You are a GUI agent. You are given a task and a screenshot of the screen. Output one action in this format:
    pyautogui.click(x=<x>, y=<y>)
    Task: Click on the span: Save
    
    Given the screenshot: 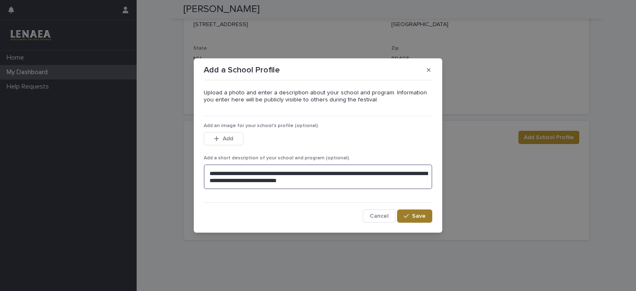 What is the action you would take?
    pyautogui.click(x=419, y=216)
    